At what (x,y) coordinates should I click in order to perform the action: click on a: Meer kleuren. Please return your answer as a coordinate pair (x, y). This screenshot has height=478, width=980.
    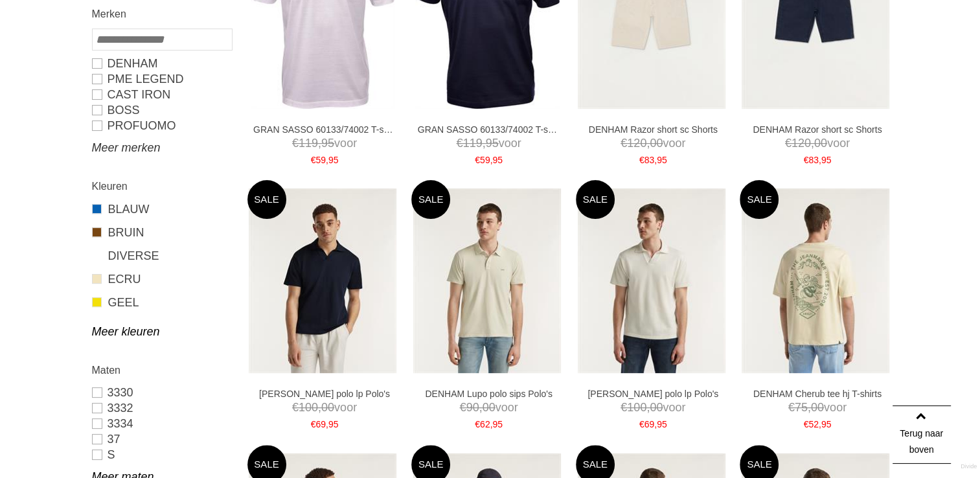
    Looking at the image, I should click on (161, 332).